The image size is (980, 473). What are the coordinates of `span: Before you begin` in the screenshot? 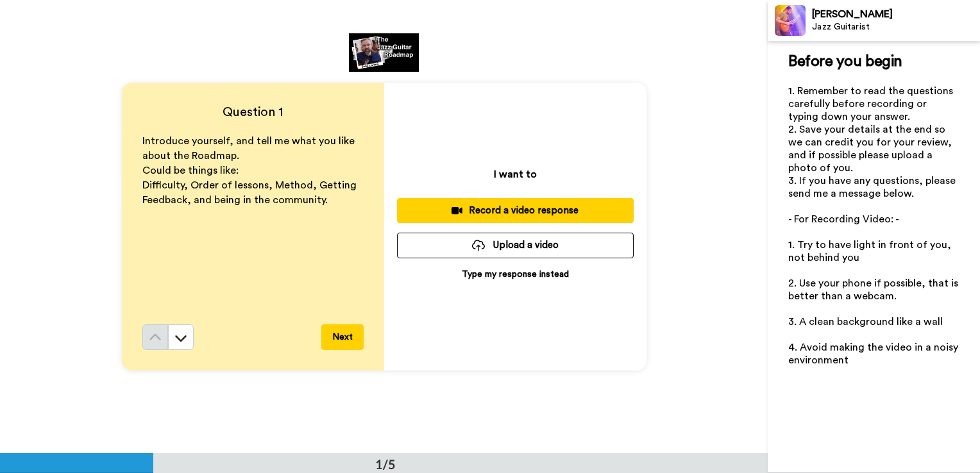 It's located at (844, 61).